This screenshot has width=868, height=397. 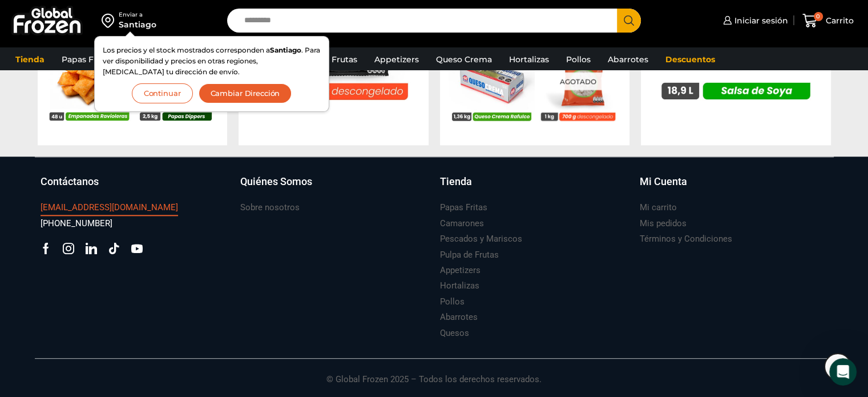 What do you see at coordinates (138, 25) in the screenshot?
I see `div: Santiago` at bounding box center [138, 25].